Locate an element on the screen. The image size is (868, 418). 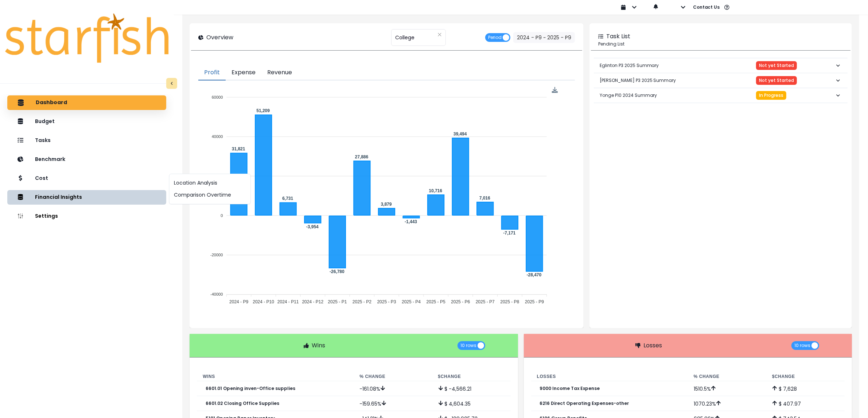
p: Losses is located at coordinates (653, 346).